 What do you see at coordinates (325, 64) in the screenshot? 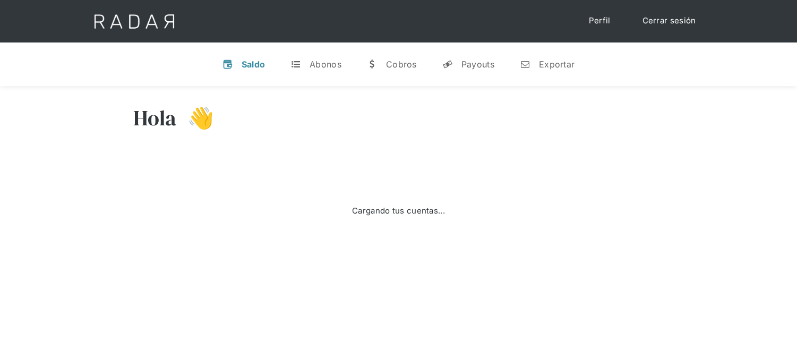
I see `div: Abonos` at bounding box center [325, 64].